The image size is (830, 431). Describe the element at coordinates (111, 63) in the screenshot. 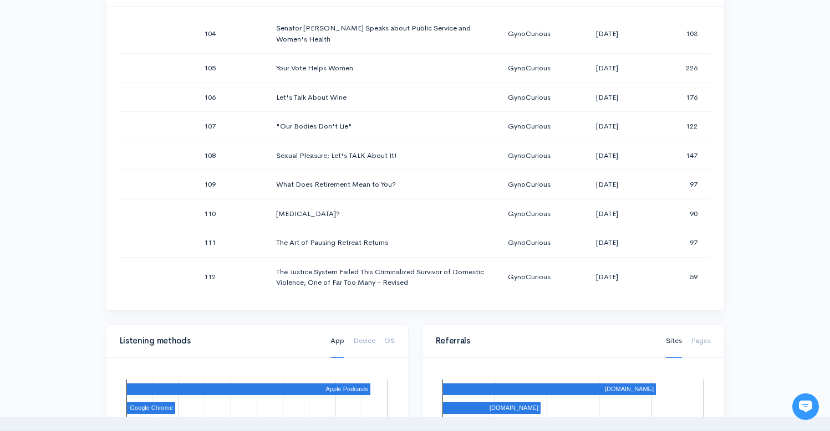

I see `h1: Hi 👋` at that location.